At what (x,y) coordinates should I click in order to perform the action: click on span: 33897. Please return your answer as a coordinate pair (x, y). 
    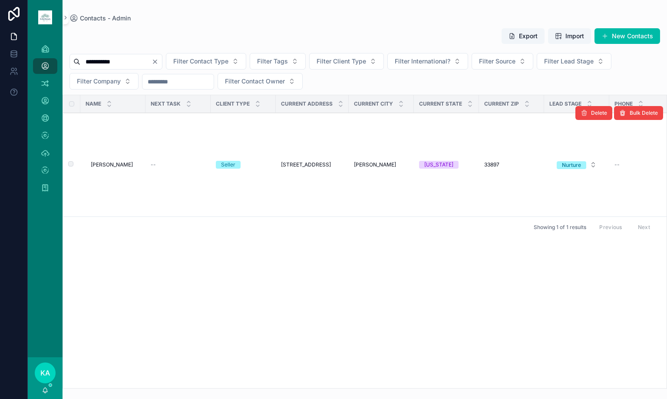
    Looking at the image, I should click on (492, 165).